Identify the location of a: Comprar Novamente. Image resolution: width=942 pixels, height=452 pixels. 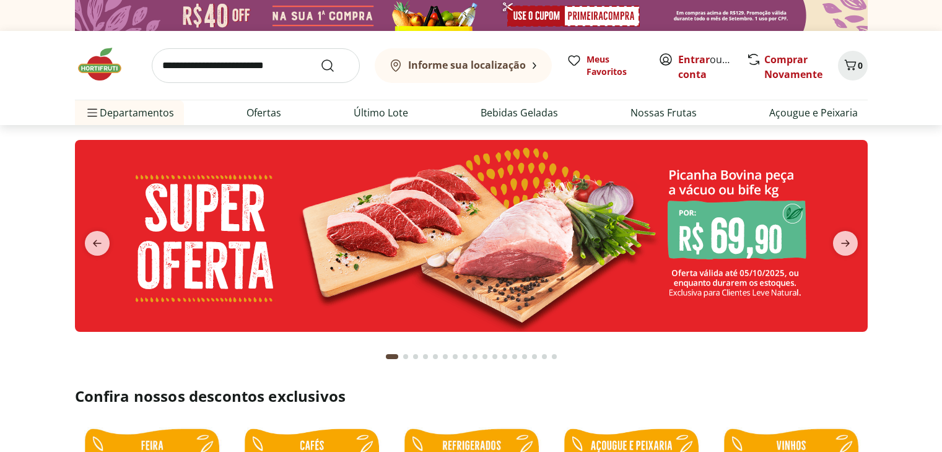
(794, 67).